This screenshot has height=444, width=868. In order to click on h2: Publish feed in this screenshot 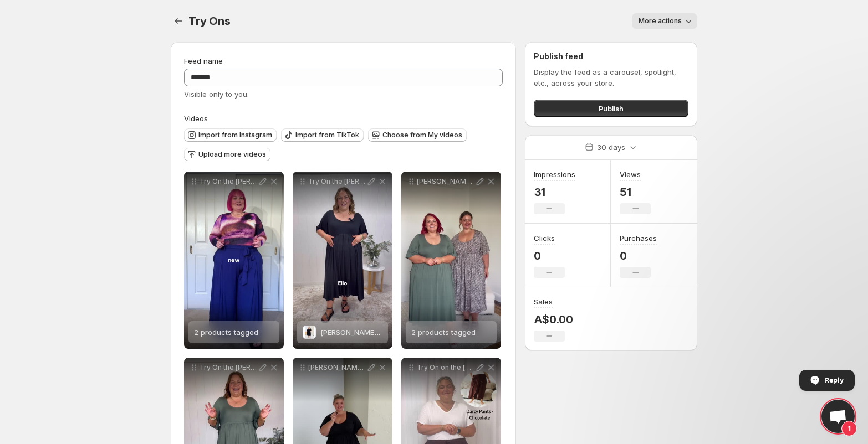, I will do `click(611, 57)`.